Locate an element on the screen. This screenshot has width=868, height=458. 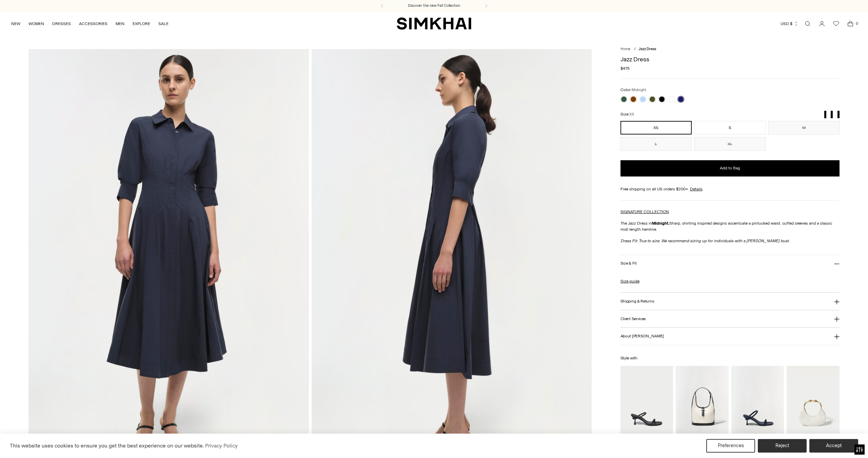
a: Details is located at coordinates (696, 189).